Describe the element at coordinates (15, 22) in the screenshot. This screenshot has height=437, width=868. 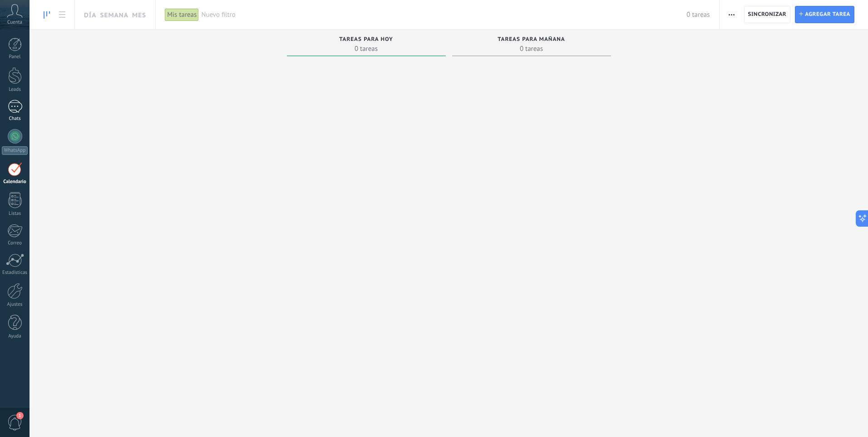
I see `span: Cuenta` at that location.